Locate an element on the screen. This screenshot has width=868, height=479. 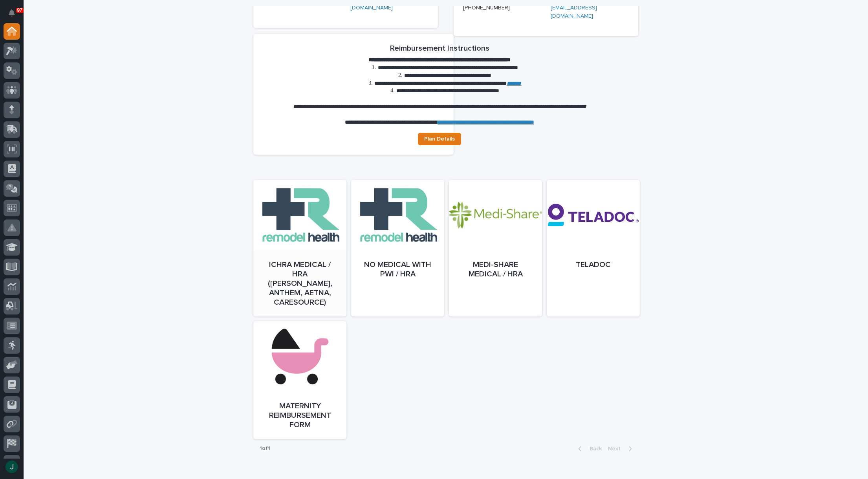
h2: Reimbursement Instructions is located at coordinates (439, 49).